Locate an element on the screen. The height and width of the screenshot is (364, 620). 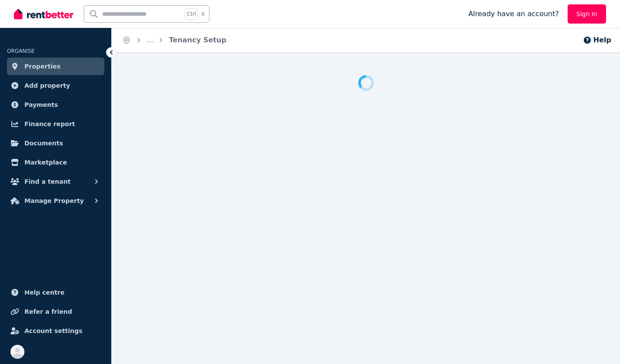
span: Marketplace is located at coordinates (45, 162).